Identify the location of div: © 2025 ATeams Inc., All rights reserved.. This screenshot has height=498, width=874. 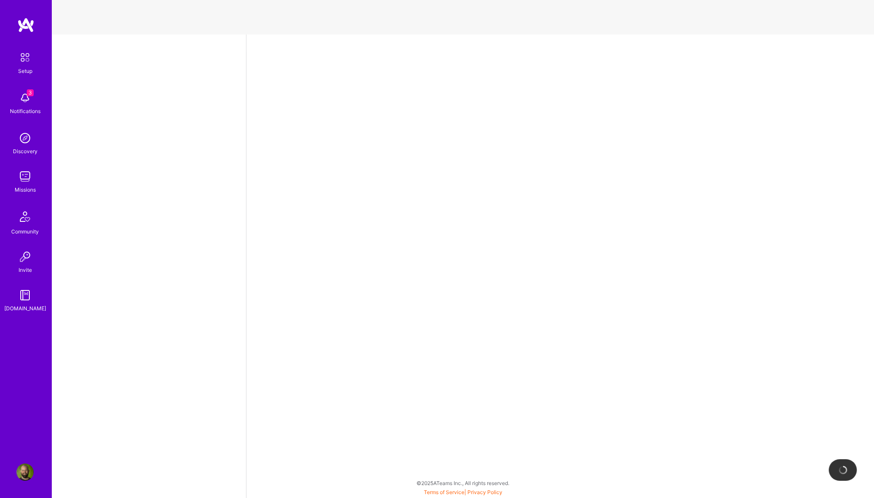
(463, 483).